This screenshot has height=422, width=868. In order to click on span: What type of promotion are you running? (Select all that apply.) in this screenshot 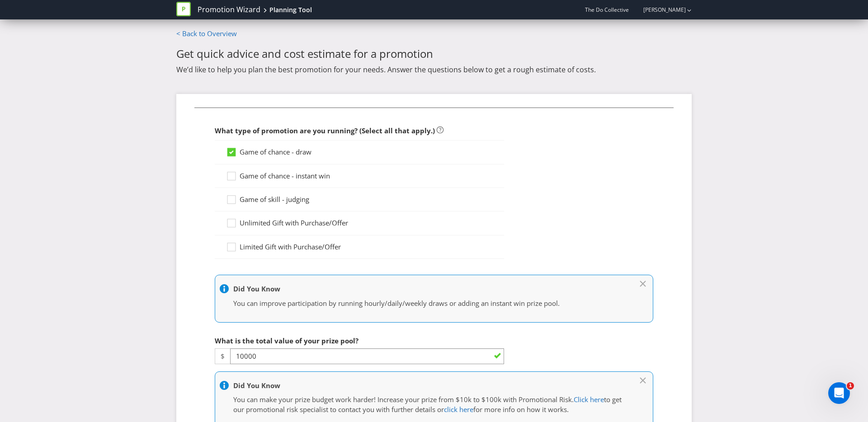, I will do `click(325, 130)`.